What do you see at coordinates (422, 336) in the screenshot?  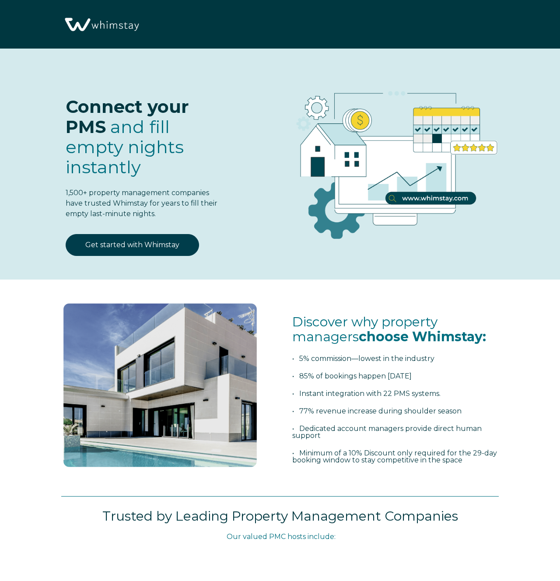 I see `span: choose Whimstay:` at bounding box center [422, 336].